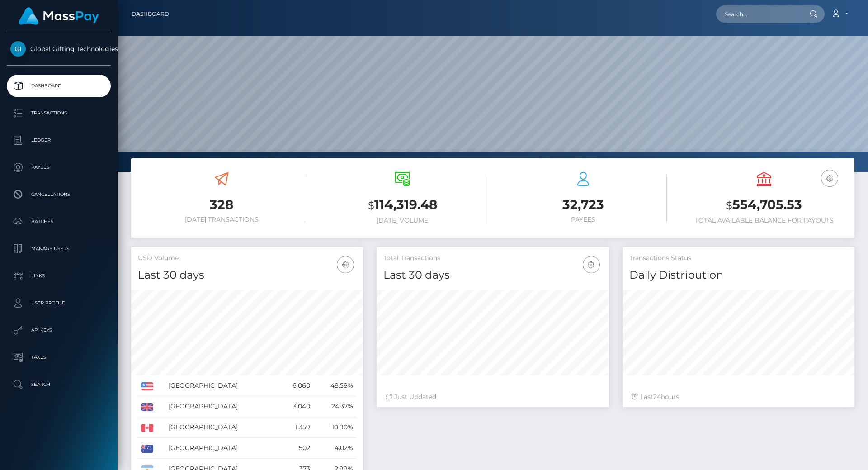  What do you see at coordinates (59, 249) in the screenshot?
I see `a: Manage Users` at bounding box center [59, 249].